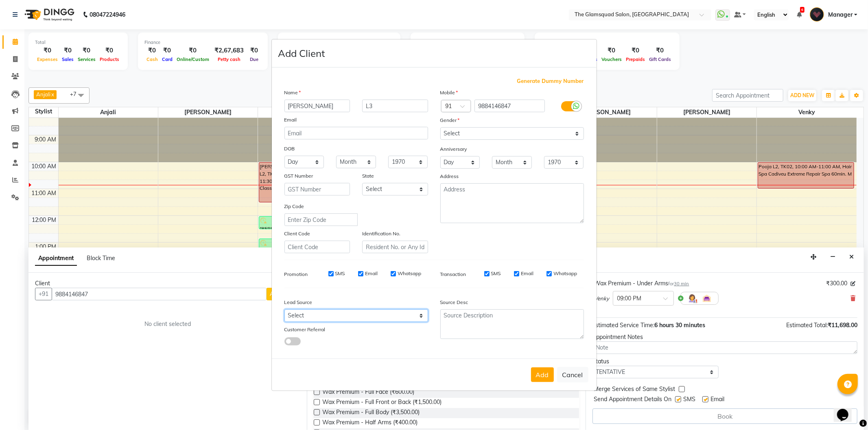 This screenshot has height=430, width=868. What do you see at coordinates (381, 234) in the screenshot?
I see `label: Identification No.` at bounding box center [381, 234].